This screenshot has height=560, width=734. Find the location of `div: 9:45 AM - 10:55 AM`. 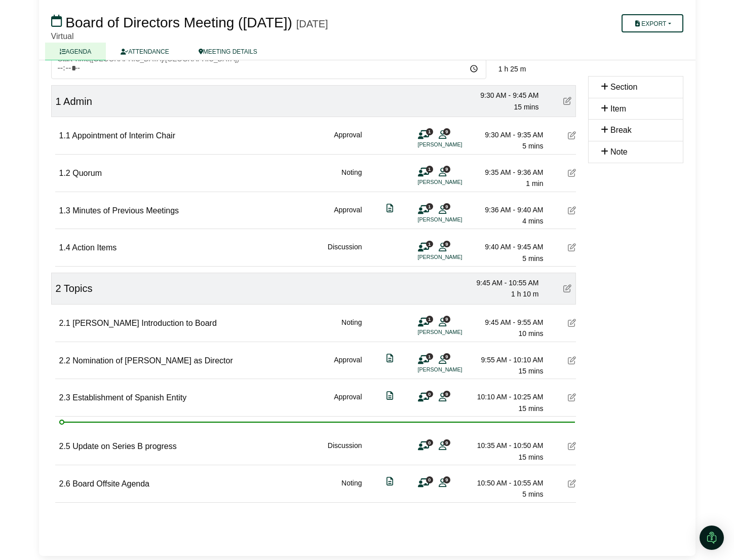

div: 9:45 AM - 10:55 AM is located at coordinates (503, 282).